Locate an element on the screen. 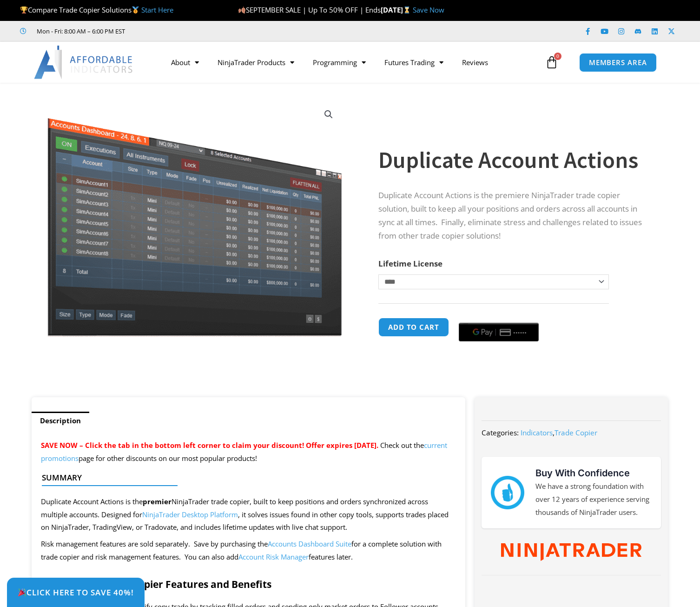 Image resolution: width=700 pixels, height=607 pixels. span: SEPTEMBER SALE | Up To 50% OFF | Ends is located at coordinates (309, 10).